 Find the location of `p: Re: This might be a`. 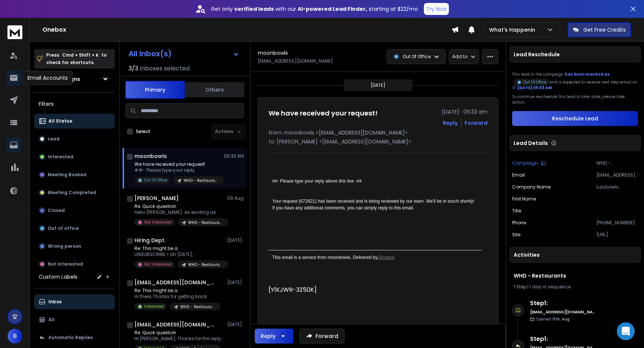

p: Re: This might be a is located at coordinates (179, 248).